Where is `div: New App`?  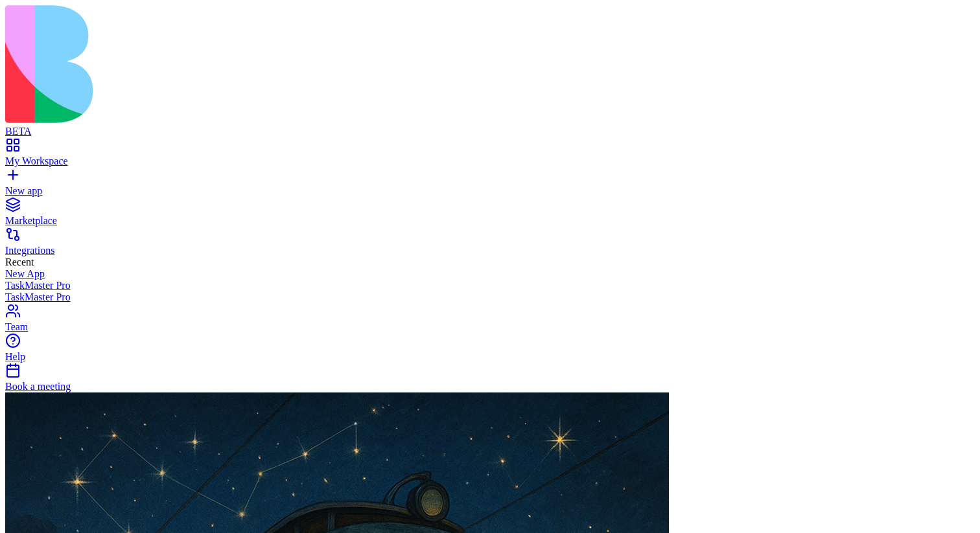
div: New App is located at coordinates (490, 274).